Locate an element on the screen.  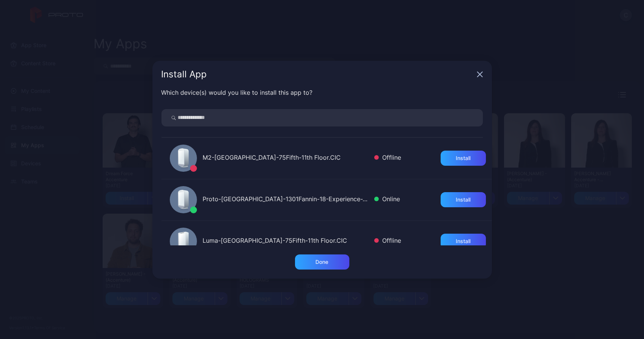
div: Online is located at coordinates (387, 200).